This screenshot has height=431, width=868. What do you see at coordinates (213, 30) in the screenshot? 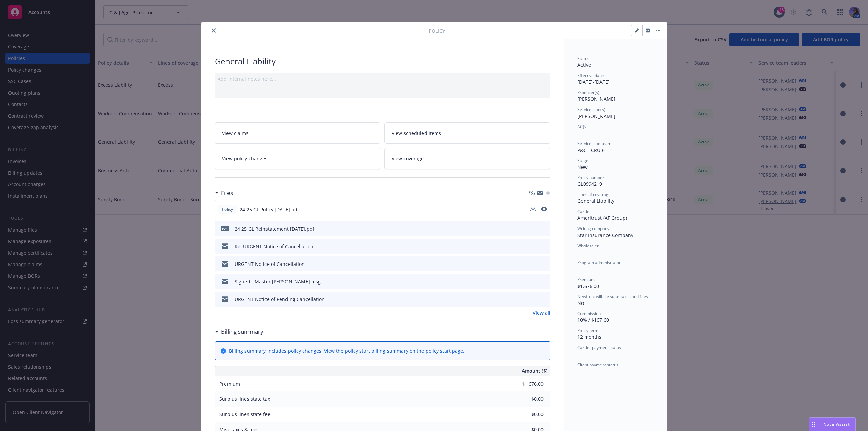
I see `button: close` at bounding box center [213, 30].